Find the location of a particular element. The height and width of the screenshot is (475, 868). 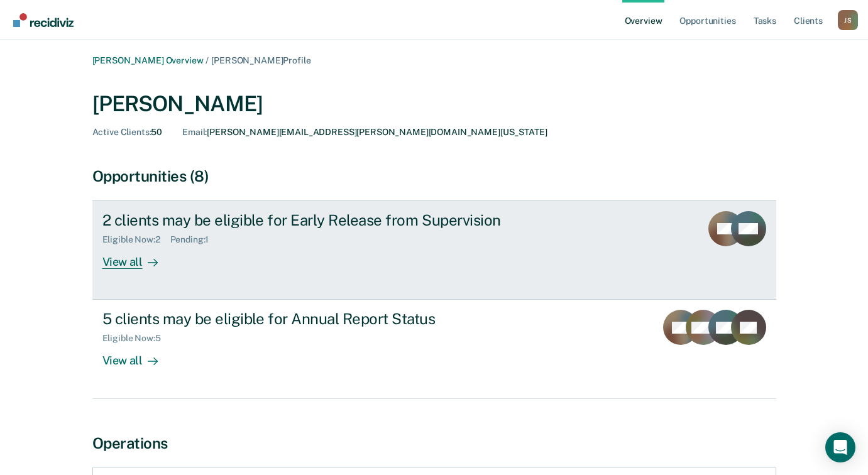

div: Eligible Now : 5 is located at coordinates (137, 338).